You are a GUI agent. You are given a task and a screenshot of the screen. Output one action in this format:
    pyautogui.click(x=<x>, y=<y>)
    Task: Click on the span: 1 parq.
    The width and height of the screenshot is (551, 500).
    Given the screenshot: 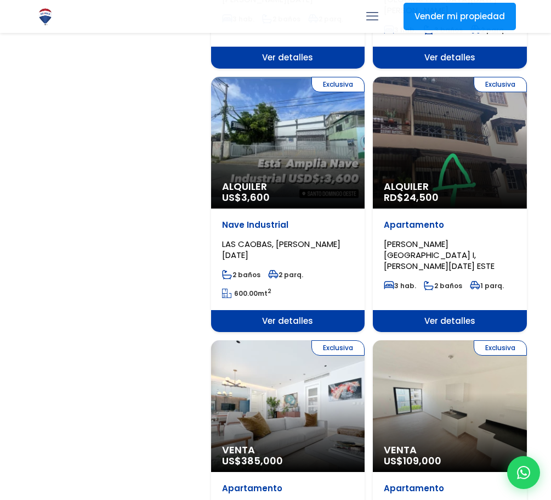 What is the action you would take?
    pyautogui.click(x=487, y=285)
    